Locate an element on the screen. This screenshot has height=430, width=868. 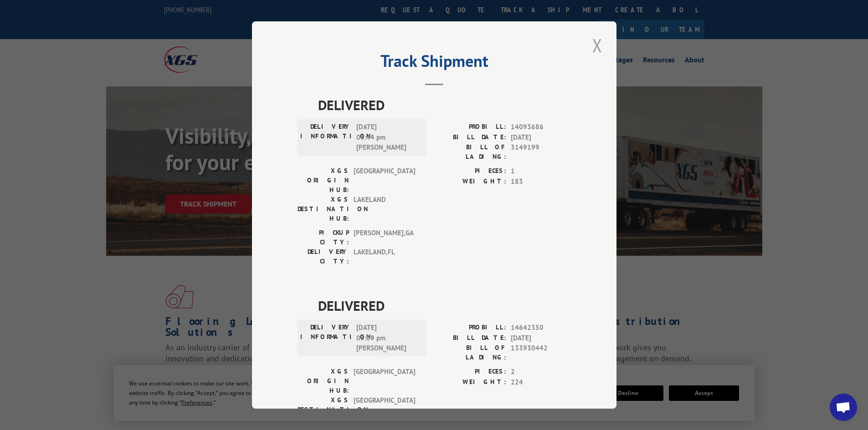
label: PICKUP CITY: is located at coordinates (323, 237).